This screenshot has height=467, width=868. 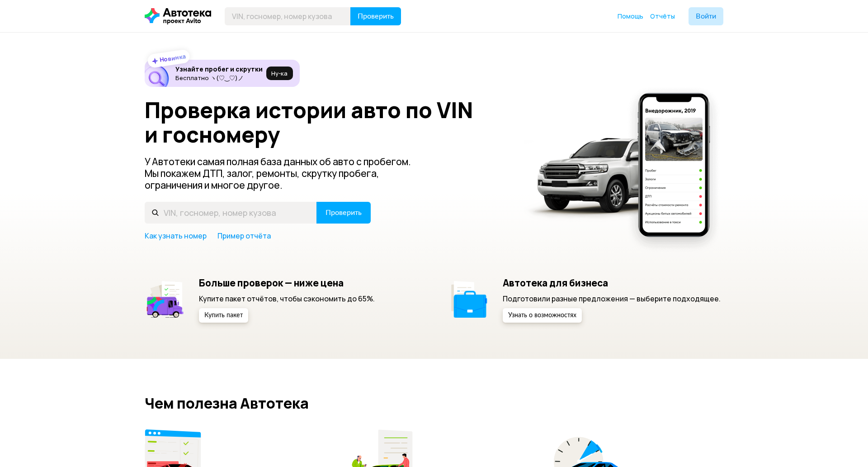 What do you see at coordinates (542, 315) in the screenshot?
I see `button: Узнать о возможностях` at bounding box center [542, 315].